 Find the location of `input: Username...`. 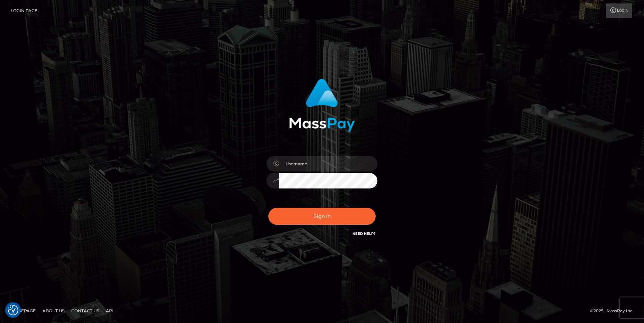

input: Username... is located at coordinates (328, 164).